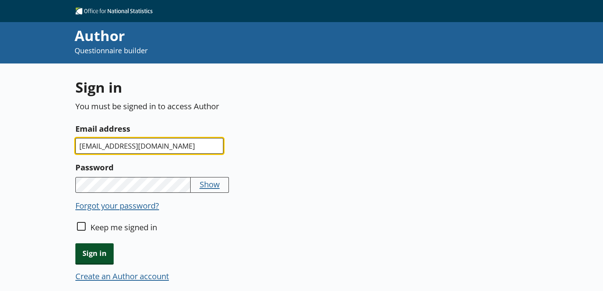 This screenshot has height=291, width=603. What do you see at coordinates (223, 167) in the screenshot?
I see `label: Password` at bounding box center [223, 167].